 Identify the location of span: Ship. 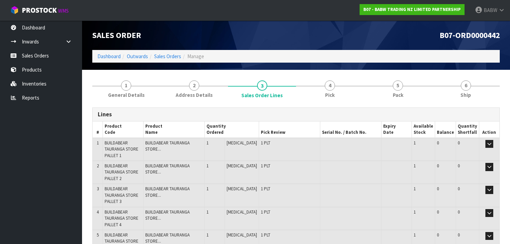
(466, 95).